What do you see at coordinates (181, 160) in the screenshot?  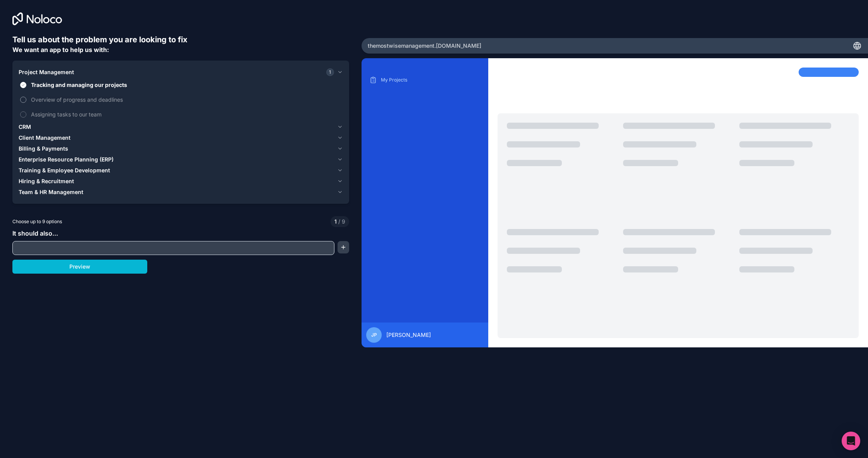 I see `button: Enterprise Resource Planning (ERP)` at bounding box center [181, 160].